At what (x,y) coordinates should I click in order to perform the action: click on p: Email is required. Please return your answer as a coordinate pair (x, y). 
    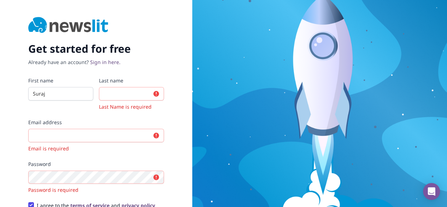
    Looking at the image, I should click on (96, 148).